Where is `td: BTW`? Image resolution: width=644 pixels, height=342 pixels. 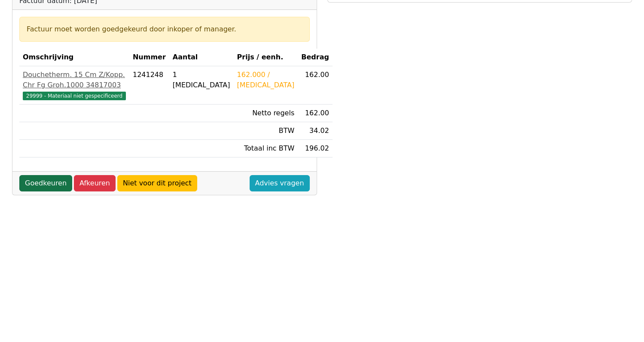 td: BTW is located at coordinates (266, 131).